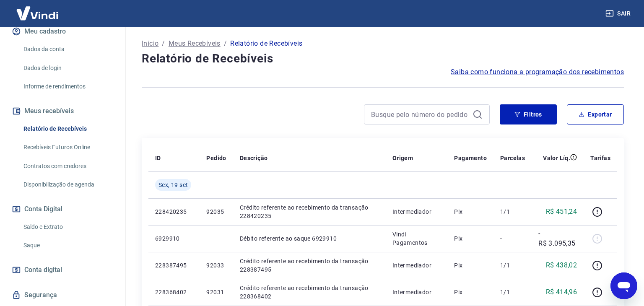  Describe the element at coordinates (194, 44) in the screenshot. I see `p: Meus Recebíveis` at that location.